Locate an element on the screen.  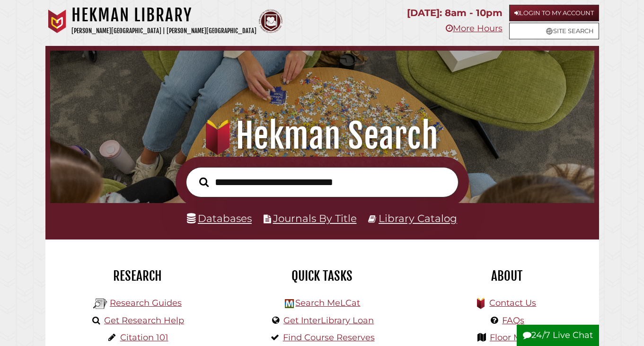
h2: About is located at coordinates (507, 276).